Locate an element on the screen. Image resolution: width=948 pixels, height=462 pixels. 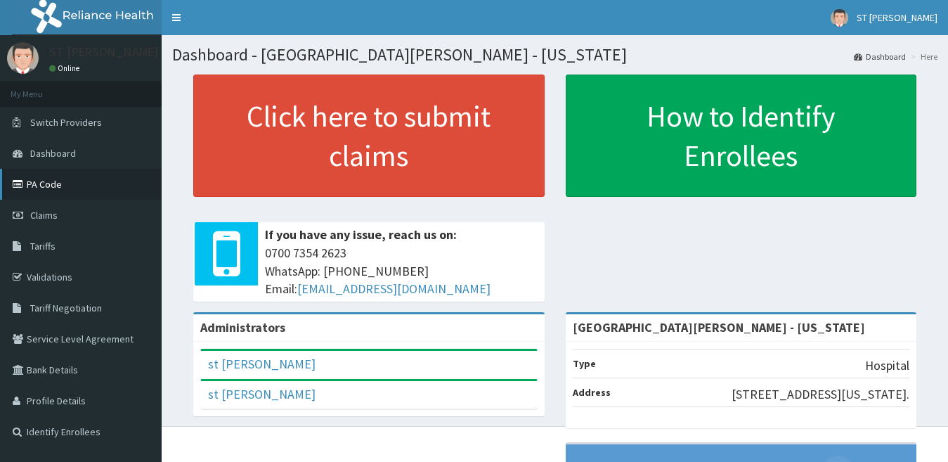
li: Here is located at coordinates (922, 56).